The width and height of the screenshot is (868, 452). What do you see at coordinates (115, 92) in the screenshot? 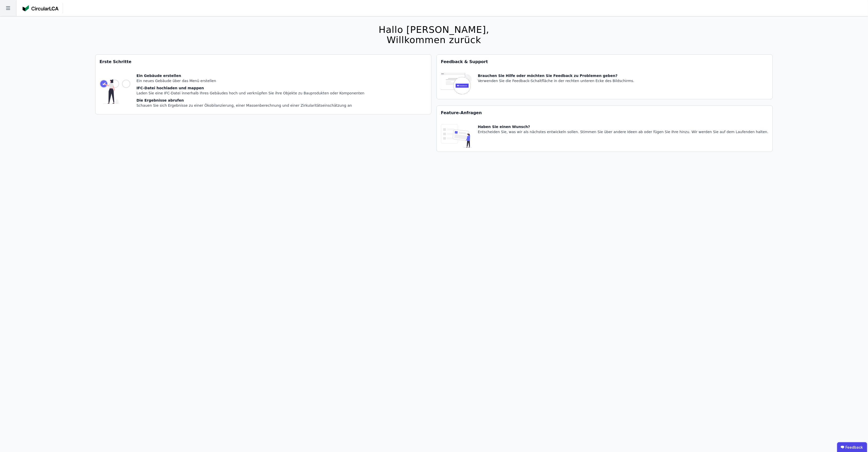
I see `img: getting_started_tile-DrF_GRSv.svg` at bounding box center [115, 92].